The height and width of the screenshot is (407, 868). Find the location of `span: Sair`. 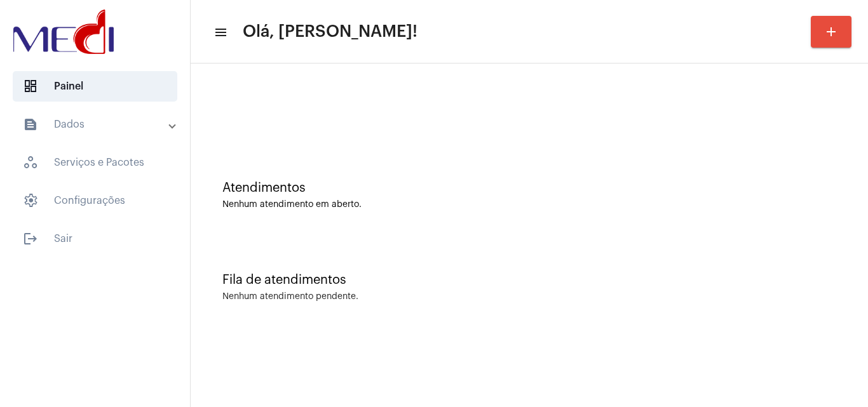

span: Sair is located at coordinates (95, 239).